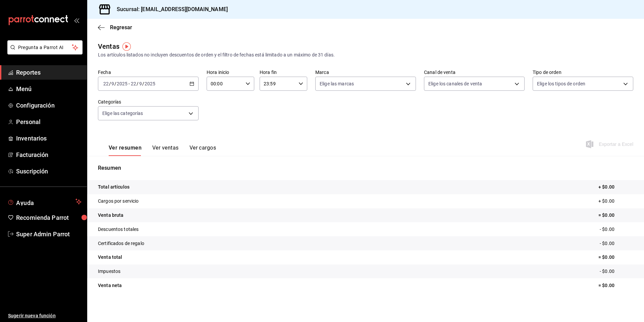 Image resolution: width=644 pixels, height=322 pixels. Describe the element at coordinates (49, 138) in the screenshot. I see `span: Inventarios` at that location.